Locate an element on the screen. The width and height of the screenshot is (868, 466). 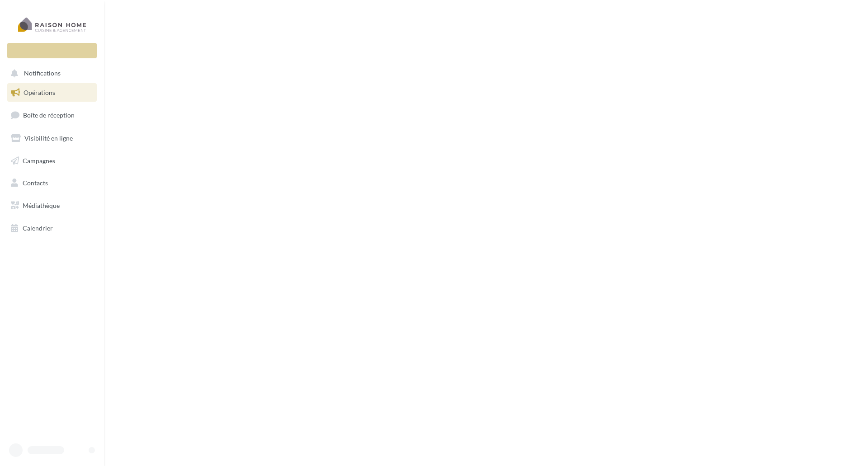
a: Médiathèque is located at coordinates (52, 206).